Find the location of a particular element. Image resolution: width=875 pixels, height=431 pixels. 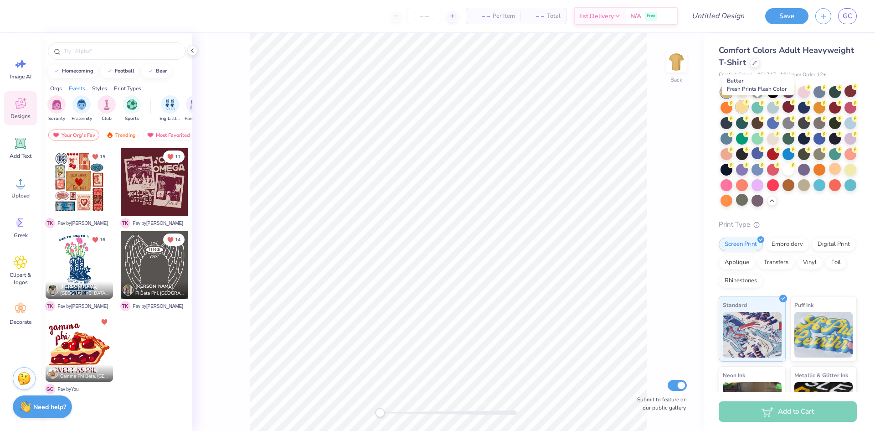

img: Club Image is located at coordinates (107, 104).